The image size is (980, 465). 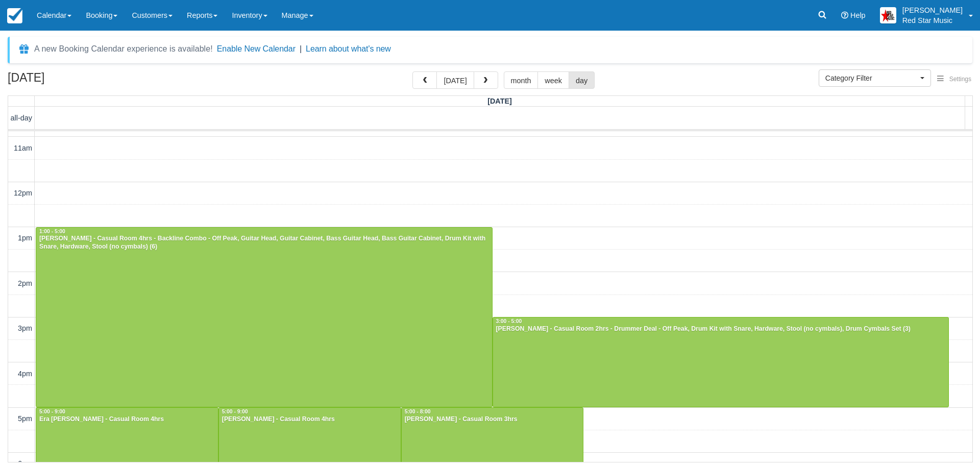 What do you see at coordinates (124, 49) in the screenshot?
I see `div: A new Booking Calendar experience is available!` at bounding box center [124, 49].